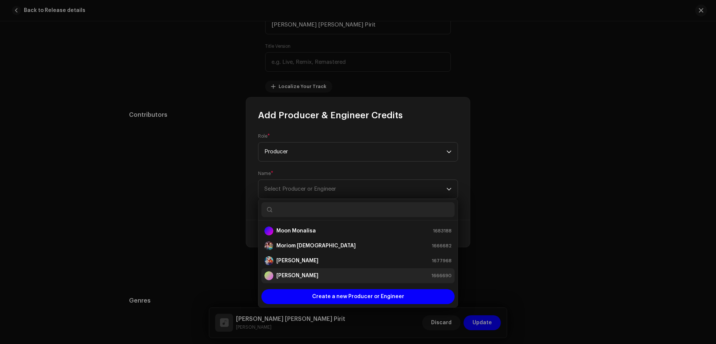  I want to click on label: Name, so click(266, 173).